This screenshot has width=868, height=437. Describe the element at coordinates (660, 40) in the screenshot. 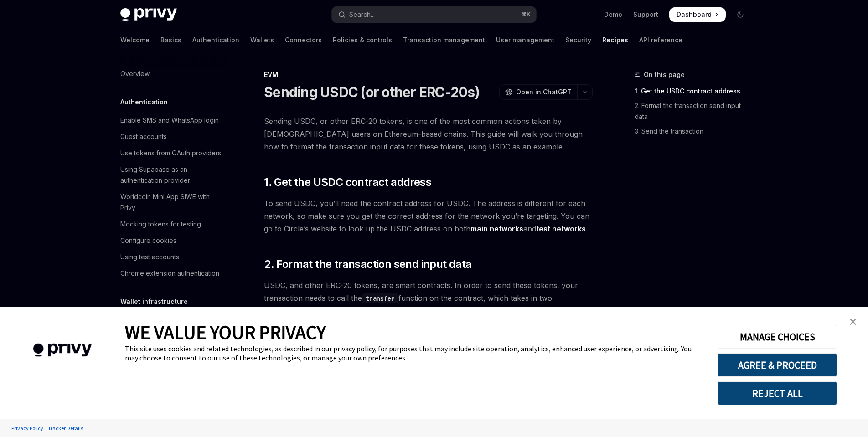

I see `a: API reference` at that location.